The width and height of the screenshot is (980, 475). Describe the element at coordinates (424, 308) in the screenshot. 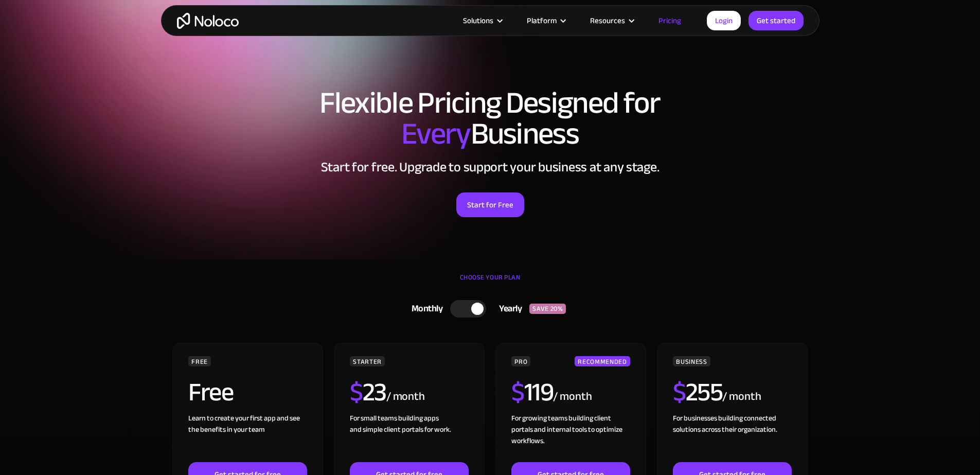

I see `div: Monthly` at that location.